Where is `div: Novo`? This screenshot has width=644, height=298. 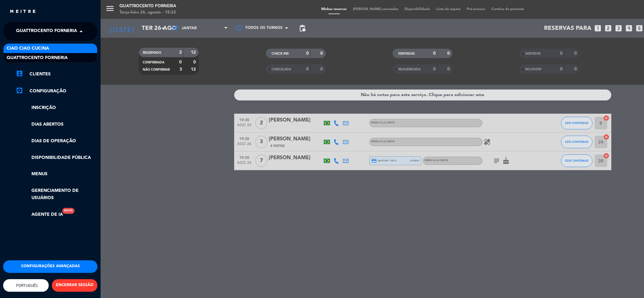
div: Novo is located at coordinates (68, 211).